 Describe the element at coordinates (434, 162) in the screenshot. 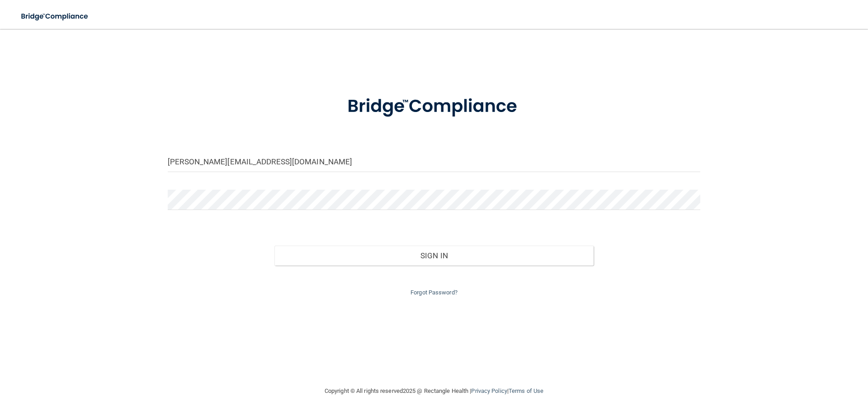

I see `input: Email` at that location.